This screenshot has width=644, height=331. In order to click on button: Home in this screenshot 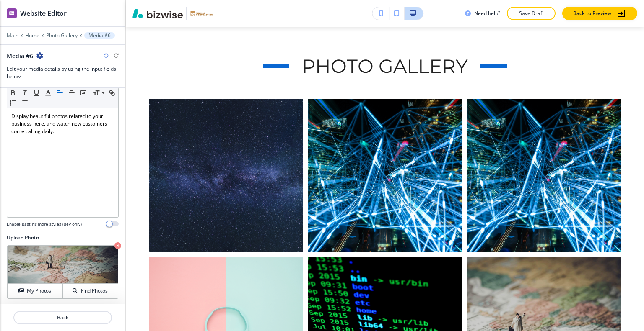, I will do `click(33, 36)`.